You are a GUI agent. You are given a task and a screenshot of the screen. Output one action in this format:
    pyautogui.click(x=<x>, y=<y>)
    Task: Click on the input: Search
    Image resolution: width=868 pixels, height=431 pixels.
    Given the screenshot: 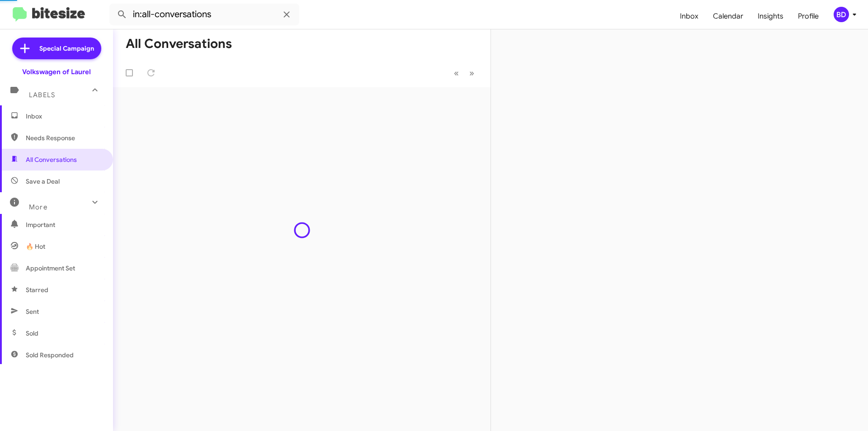 What is the action you would take?
    pyautogui.click(x=204, y=14)
    